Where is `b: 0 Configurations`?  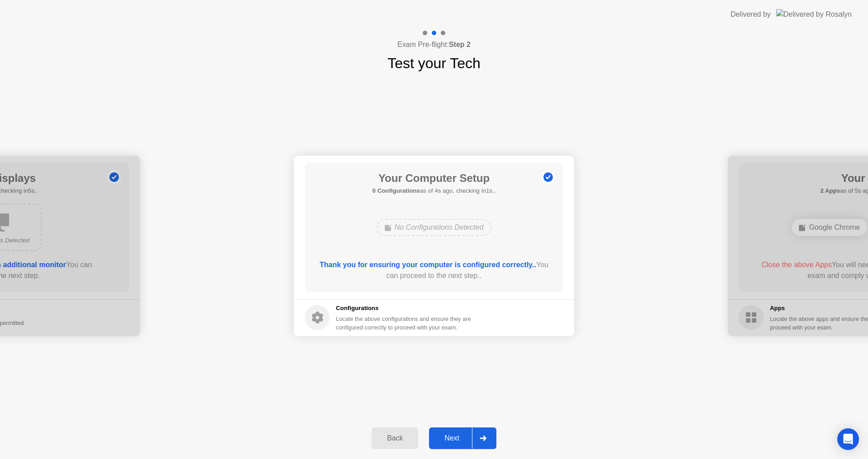
b: 0 Configurations is located at coordinates (396, 191).